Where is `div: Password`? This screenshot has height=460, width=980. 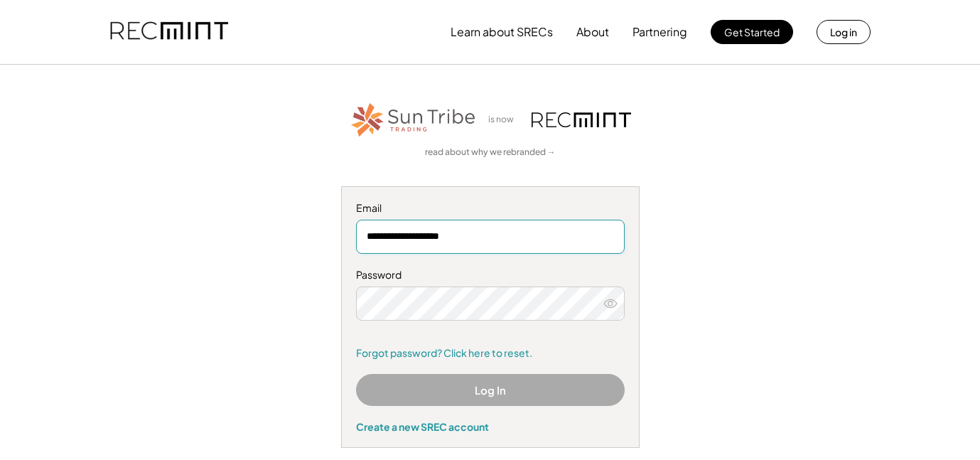 div: Password is located at coordinates (491, 275).